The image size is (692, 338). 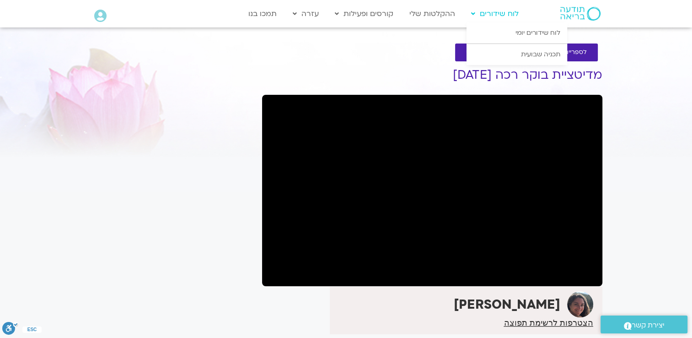 What do you see at coordinates (548, 322) in the screenshot?
I see `a: הצטרפות לרשימת תפוצה` at bounding box center [548, 322].